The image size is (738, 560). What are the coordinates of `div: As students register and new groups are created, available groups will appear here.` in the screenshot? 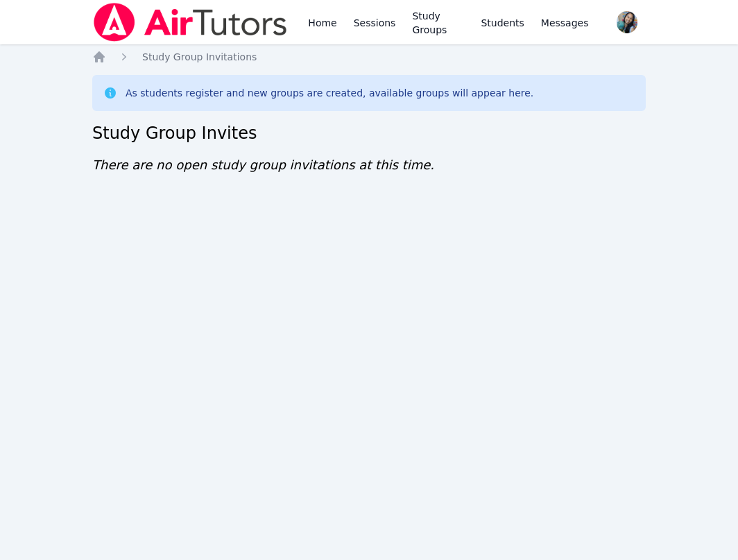 It's located at (330, 93).